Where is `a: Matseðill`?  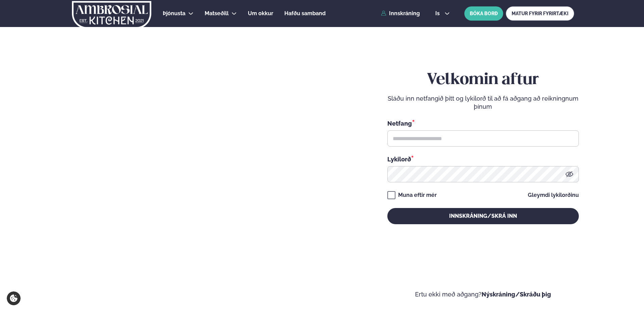
a: Matseðill is located at coordinates (217, 14).